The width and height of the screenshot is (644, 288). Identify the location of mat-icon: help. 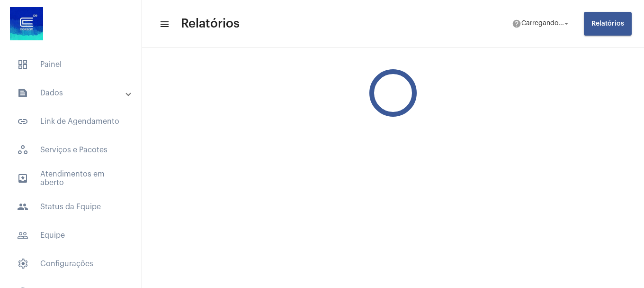
(517, 24).